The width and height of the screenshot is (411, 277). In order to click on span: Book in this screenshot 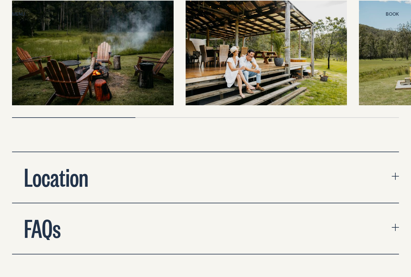, I will do `click(392, 14)`.